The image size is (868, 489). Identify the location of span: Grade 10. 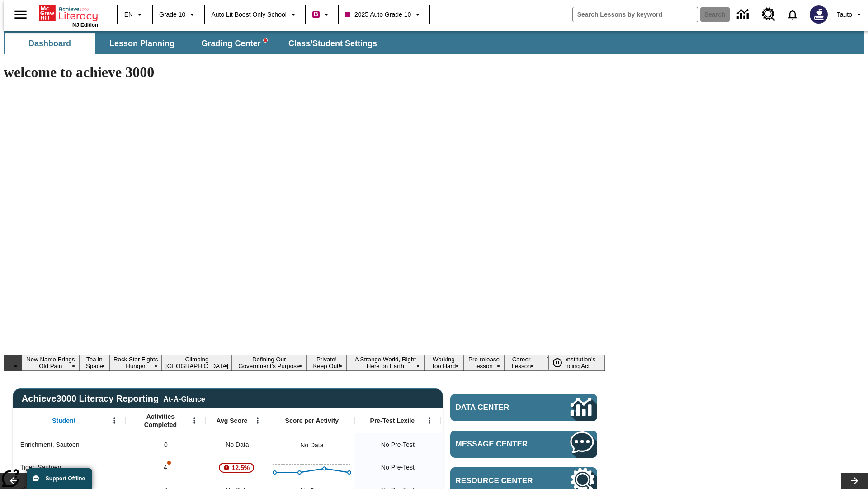
(172, 14).